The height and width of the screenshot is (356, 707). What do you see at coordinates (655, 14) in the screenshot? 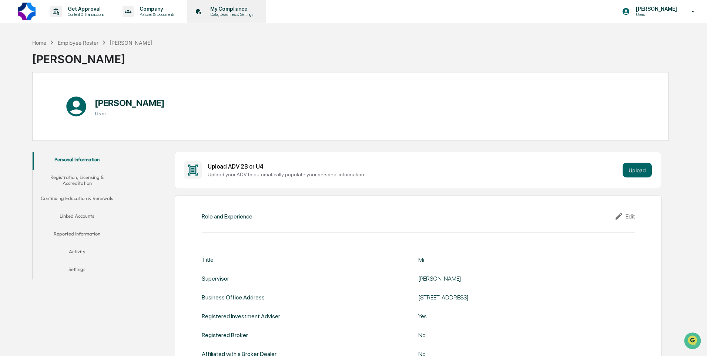
I see `p: Users` at bounding box center [655, 14].